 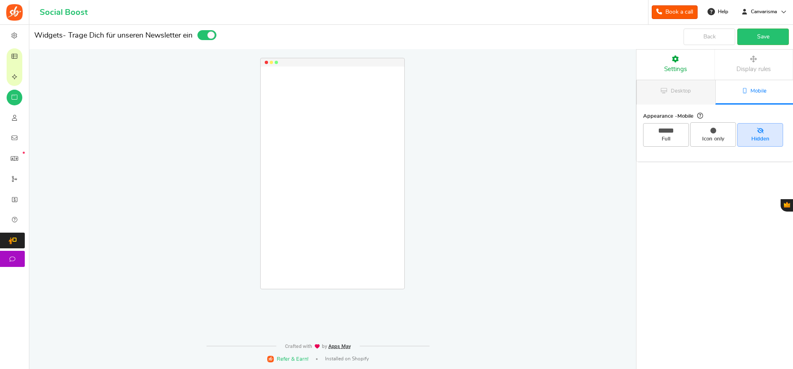 I want to click on div: Widget activated, so click(x=207, y=36).